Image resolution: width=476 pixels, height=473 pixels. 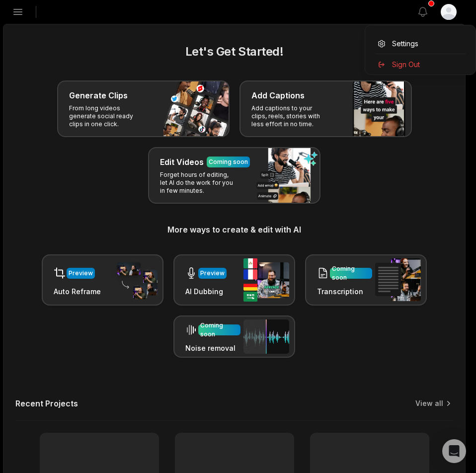 I want to click on span: Sign Out, so click(x=406, y=64).